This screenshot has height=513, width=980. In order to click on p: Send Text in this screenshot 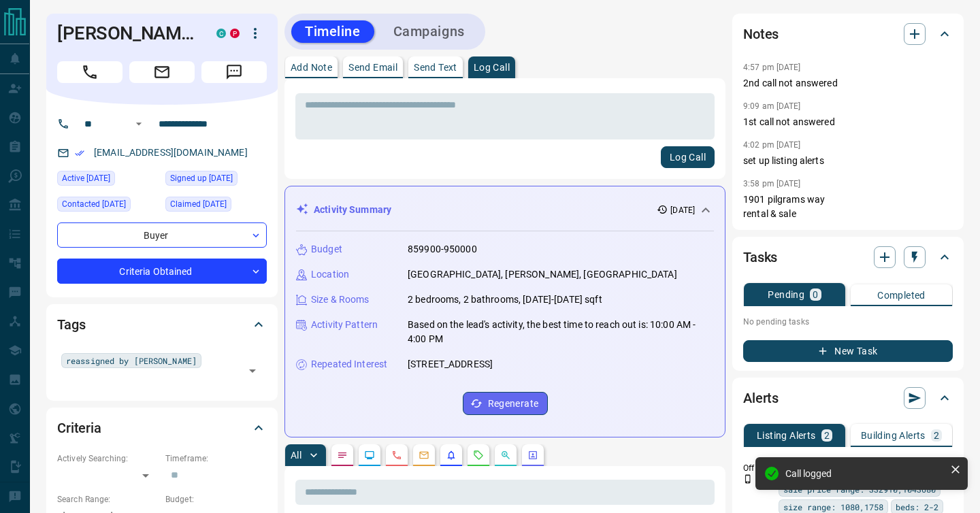, I will do `click(436, 67)`.